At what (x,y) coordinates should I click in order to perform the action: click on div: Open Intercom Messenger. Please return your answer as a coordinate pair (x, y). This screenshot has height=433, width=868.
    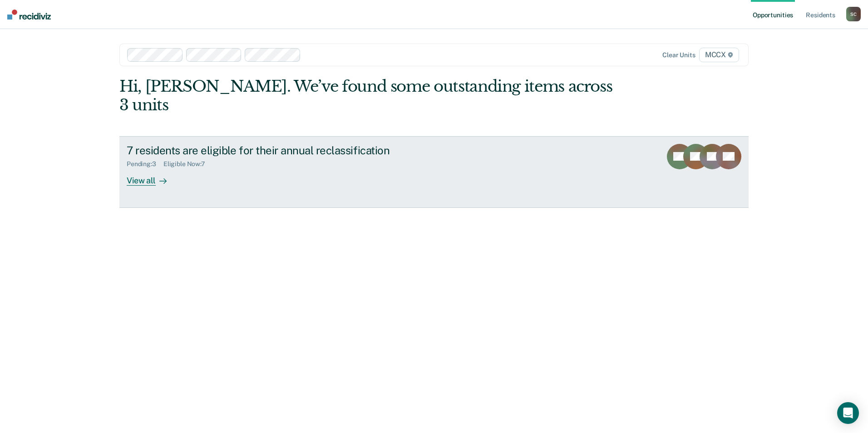
    Looking at the image, I should click on (848, 412).